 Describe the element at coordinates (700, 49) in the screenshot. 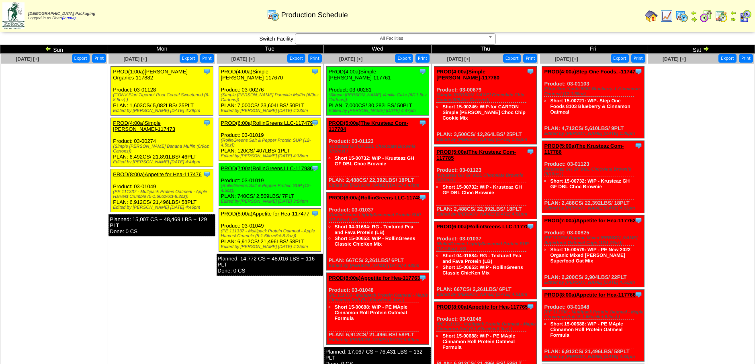

I see `td: Sat` at that location.